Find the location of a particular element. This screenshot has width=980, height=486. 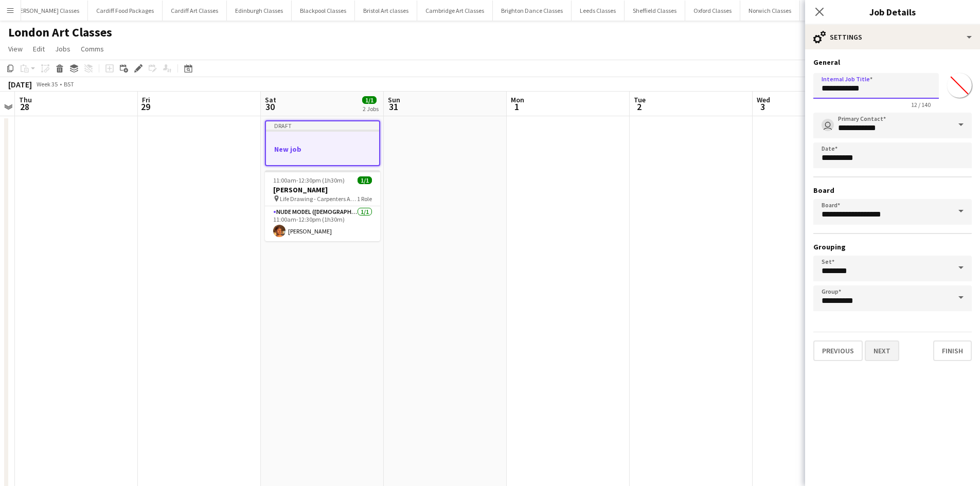

button: Finish is located at coordinates (952, 351).